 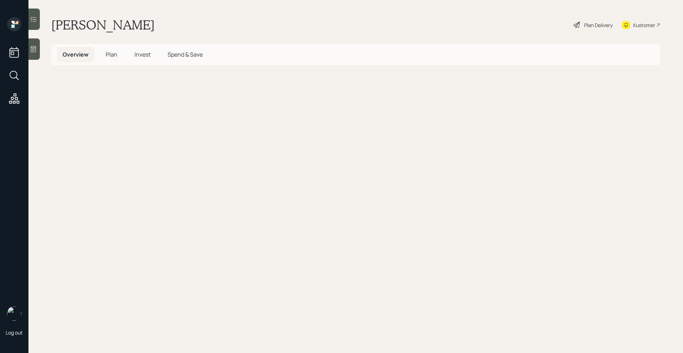 I want to click on span: Overview, so click(x=75, y=54).